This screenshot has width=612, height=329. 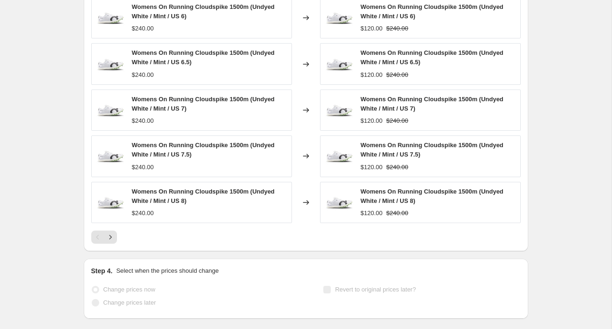 What do you see at coordinates (167, 271) in the screenshot?
I see `p: Select when the prices should change` at bounding box center [167, 271].